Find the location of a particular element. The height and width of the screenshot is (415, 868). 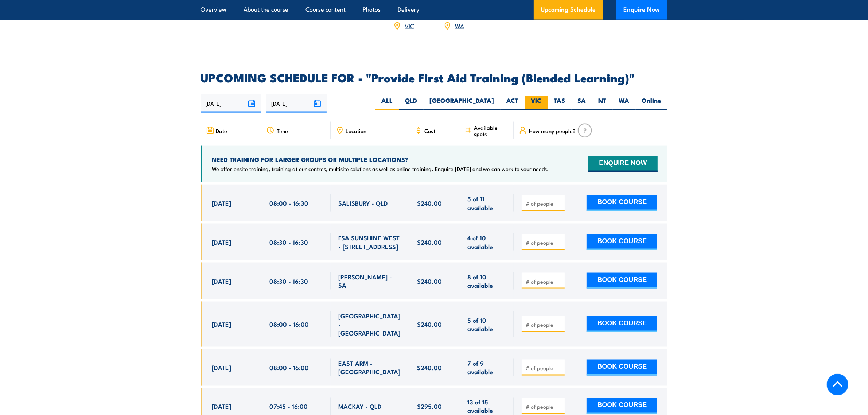

span: Time is located at coordinates (282, 131).